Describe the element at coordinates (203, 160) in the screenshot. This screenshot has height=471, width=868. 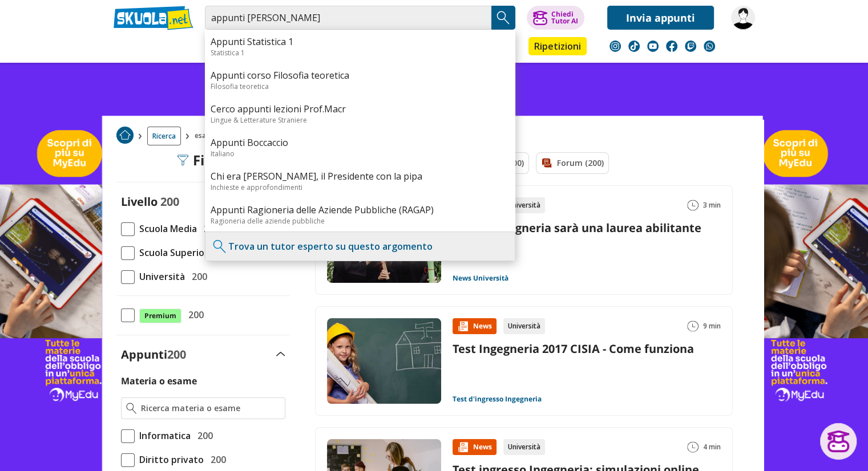
I see `div: Filtra` at that location.